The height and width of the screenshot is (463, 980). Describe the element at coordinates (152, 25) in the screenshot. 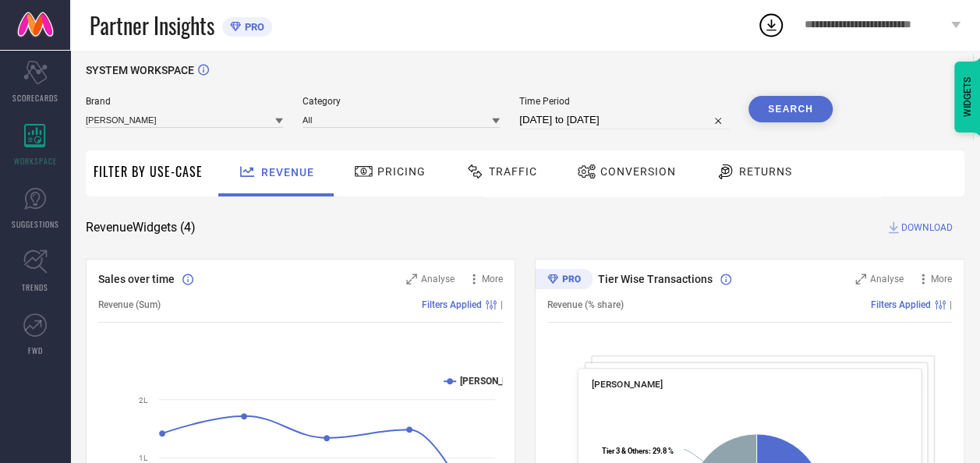

I see `span: Partner Insights` at that location.